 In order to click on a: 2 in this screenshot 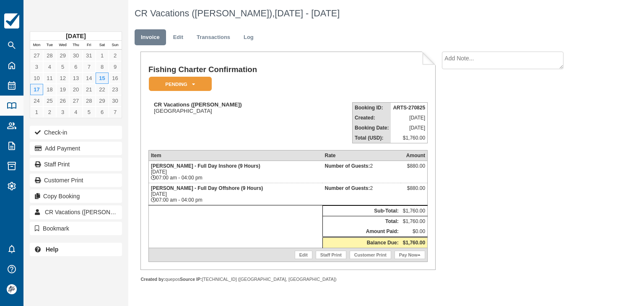, I will do `click(115, 55)`.